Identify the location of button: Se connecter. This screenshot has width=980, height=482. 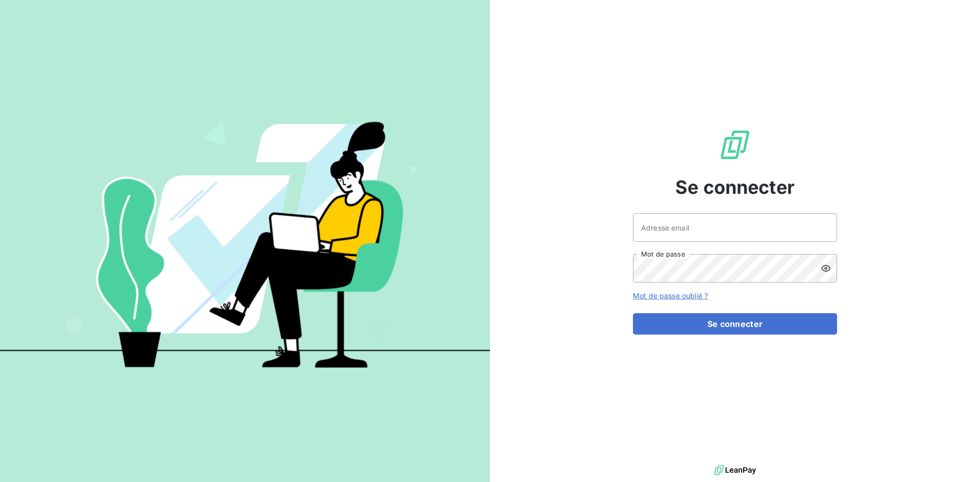
(735, 324).